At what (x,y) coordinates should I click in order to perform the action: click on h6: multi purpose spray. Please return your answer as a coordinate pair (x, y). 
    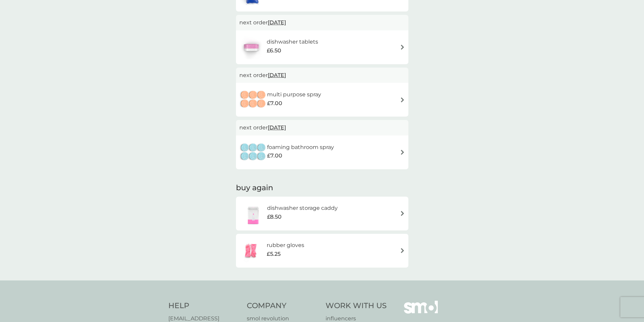
    Looking at the image, I should click on (294, 95).